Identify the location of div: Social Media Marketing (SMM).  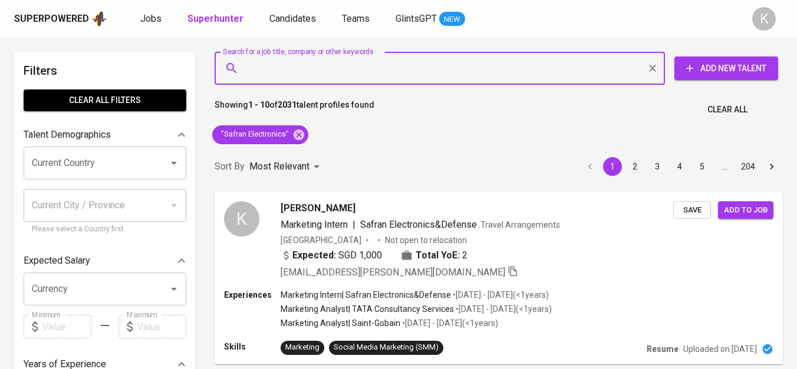
(386, 348).